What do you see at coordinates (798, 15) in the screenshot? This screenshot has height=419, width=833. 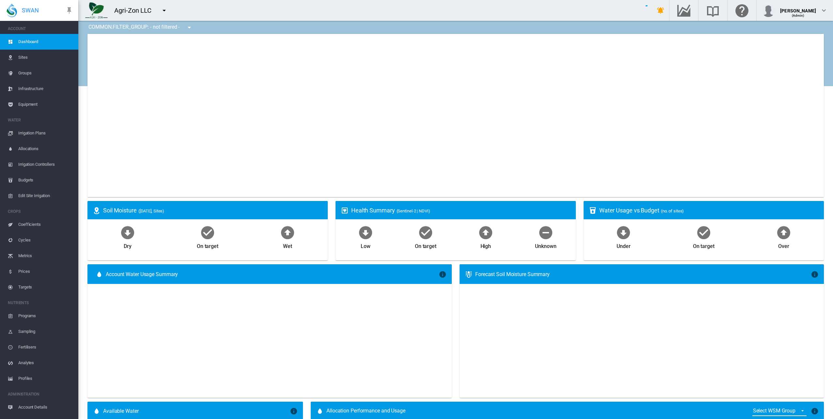 I see `span: (Admin)` at bounding box center [798, 15].